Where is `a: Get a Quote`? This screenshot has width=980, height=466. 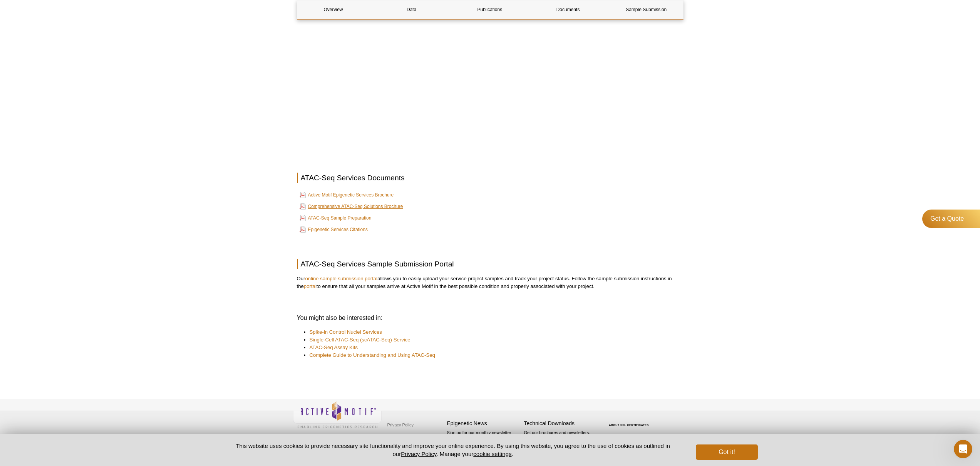
a: Get a Quote is located at coordinates (951, 219).